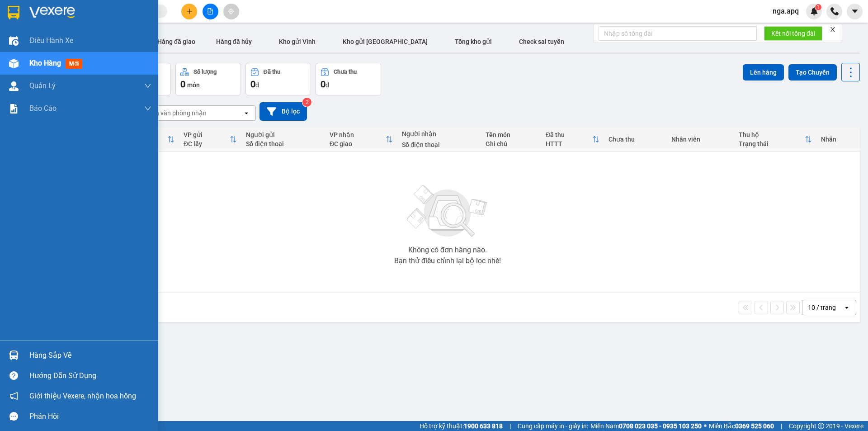  I want to click on button: Bộ lọc, so click(283, 111).